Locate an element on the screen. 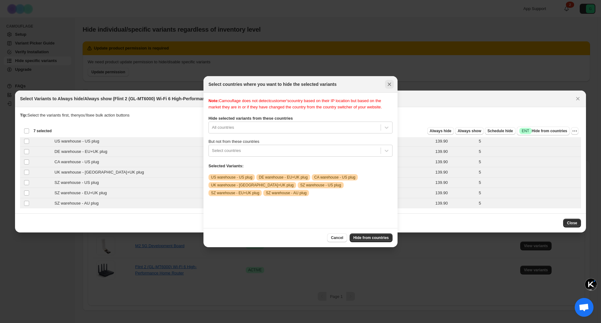 This screenshot has width=601, height=323. p: Select the variants first, then you'll see bulk action buttons is located at coordinates (300, 115).